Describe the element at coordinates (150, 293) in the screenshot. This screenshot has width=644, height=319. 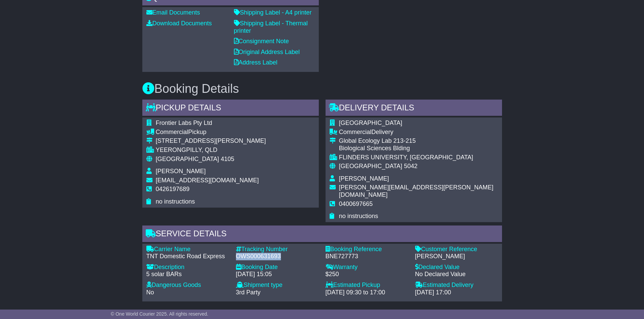
I see `span: No` at that location.